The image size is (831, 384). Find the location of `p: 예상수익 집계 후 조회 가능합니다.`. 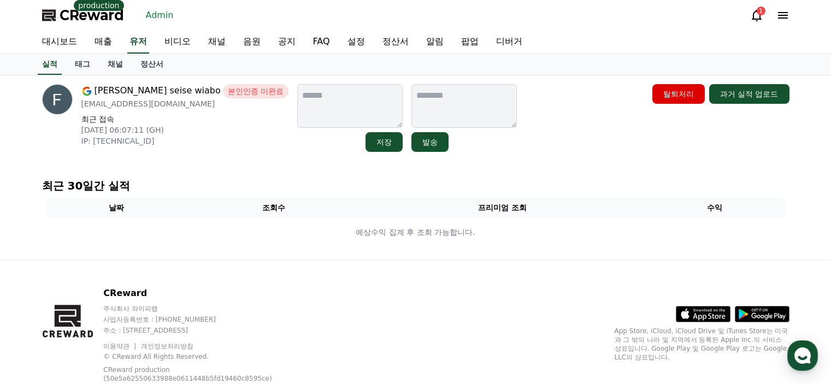

p: 예상수익 집계 후 조회 가능합니다. is located at coordinates (416, 232).